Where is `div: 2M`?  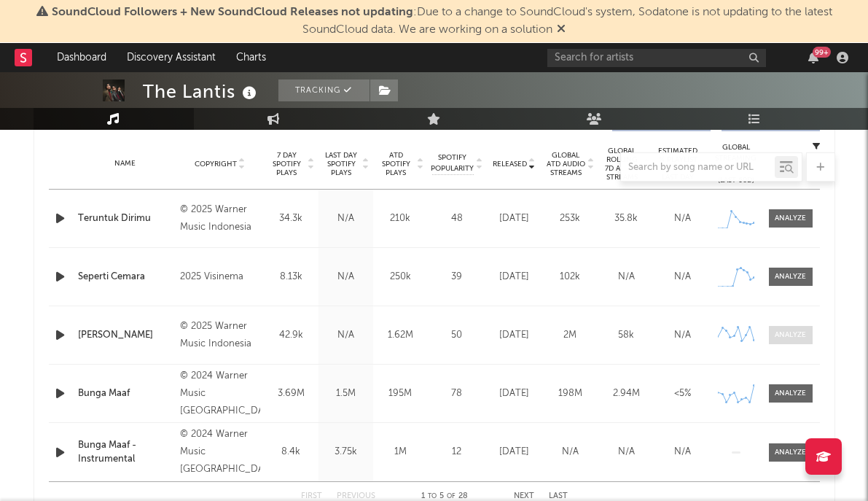
div: 2M is located at coordinates (569, 335).